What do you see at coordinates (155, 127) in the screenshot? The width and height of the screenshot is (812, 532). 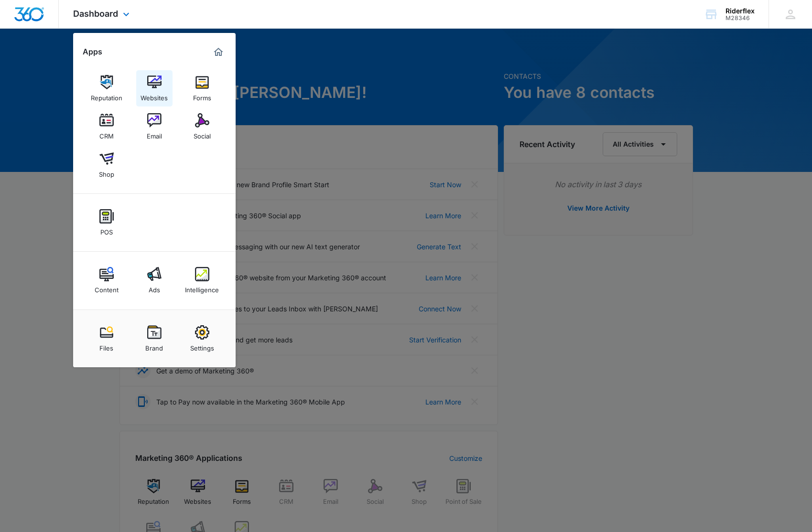 I see `a: Email` at bounding box center [155, 127].